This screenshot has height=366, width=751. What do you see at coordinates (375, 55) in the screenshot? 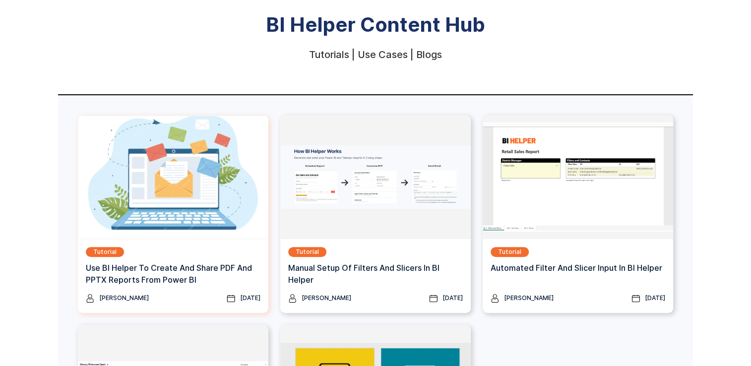
I see `div: Tutorials | Use Cases | Blogs` at bounding box center [375, 55].